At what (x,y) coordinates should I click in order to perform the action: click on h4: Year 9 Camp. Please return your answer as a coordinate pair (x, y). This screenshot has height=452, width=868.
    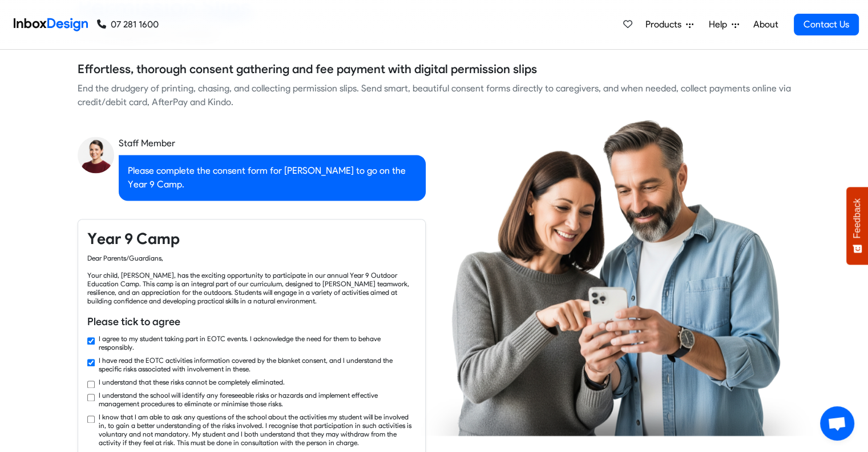
    Looking at the image, I should click on (252, 239).